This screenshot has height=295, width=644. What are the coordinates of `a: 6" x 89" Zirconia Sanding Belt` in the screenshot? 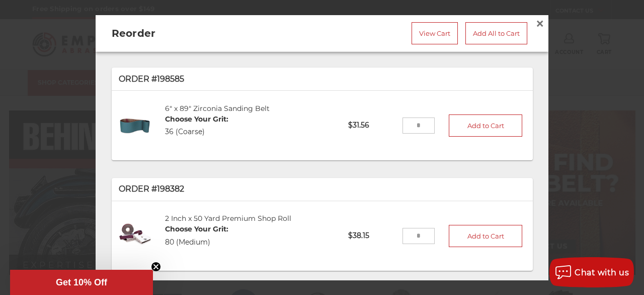 It's located at (217, 108).